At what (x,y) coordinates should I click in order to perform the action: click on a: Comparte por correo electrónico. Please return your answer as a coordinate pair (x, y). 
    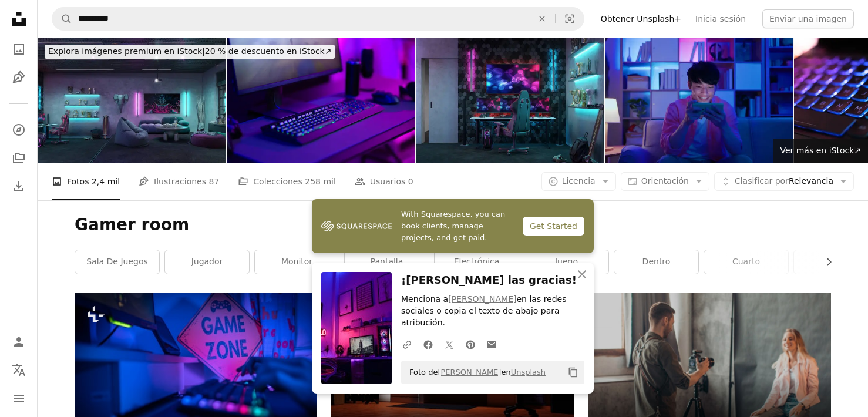
    Looking at the image, I should click on (492, 344).